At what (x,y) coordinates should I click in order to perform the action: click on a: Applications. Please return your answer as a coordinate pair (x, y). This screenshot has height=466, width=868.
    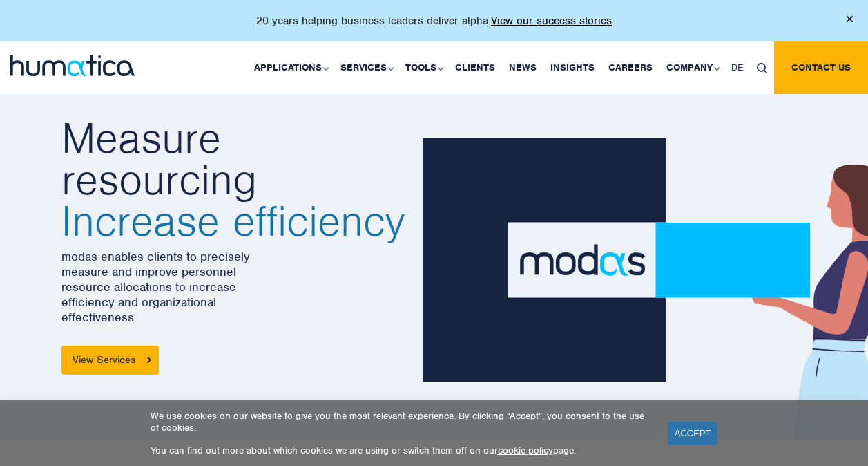
    Looking at the image, I should click on (290, 68).